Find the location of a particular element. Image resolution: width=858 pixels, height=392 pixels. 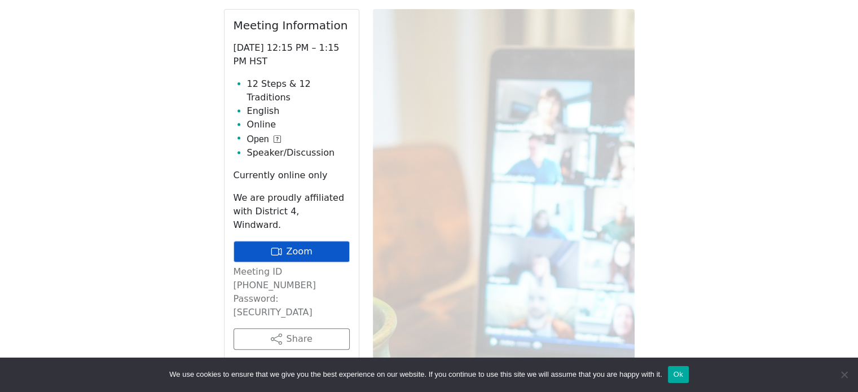

button: Ok is located at coordinates (678, 375).